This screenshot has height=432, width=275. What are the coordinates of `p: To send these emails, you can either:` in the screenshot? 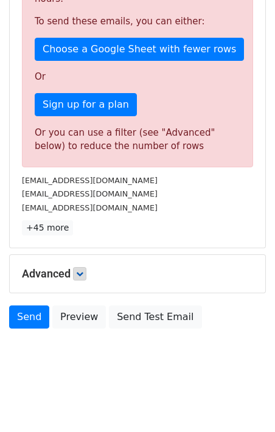 It's located at (137, 21).